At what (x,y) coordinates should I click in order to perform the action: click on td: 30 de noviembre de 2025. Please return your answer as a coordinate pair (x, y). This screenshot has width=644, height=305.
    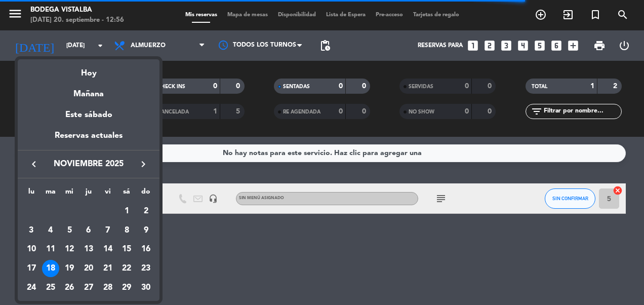
    Looking at the image, I should click on (146, 288).